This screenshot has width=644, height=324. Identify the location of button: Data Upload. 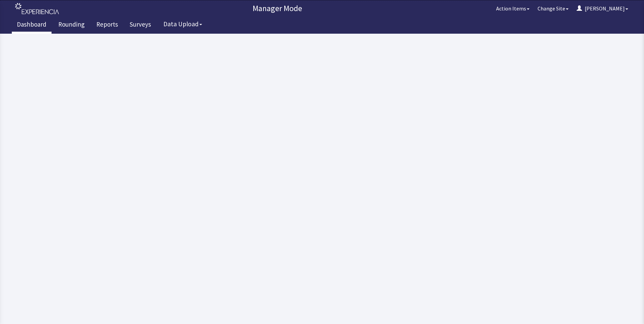
(182, 24).